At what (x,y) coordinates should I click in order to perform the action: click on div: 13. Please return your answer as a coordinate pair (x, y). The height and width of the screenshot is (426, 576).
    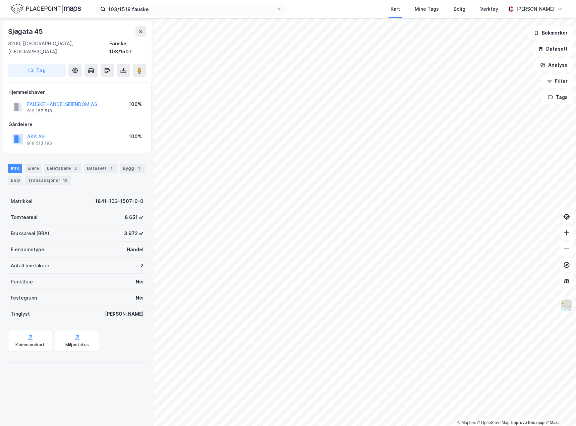
    Looking at the image, I should click on (65, 180).